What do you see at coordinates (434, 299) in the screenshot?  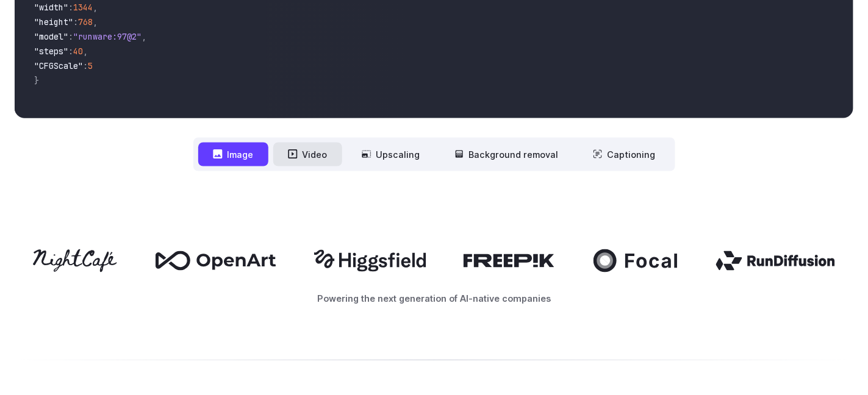 I see `p: Powering the next generation of AI-native companies` at bounding box center [434, 299].